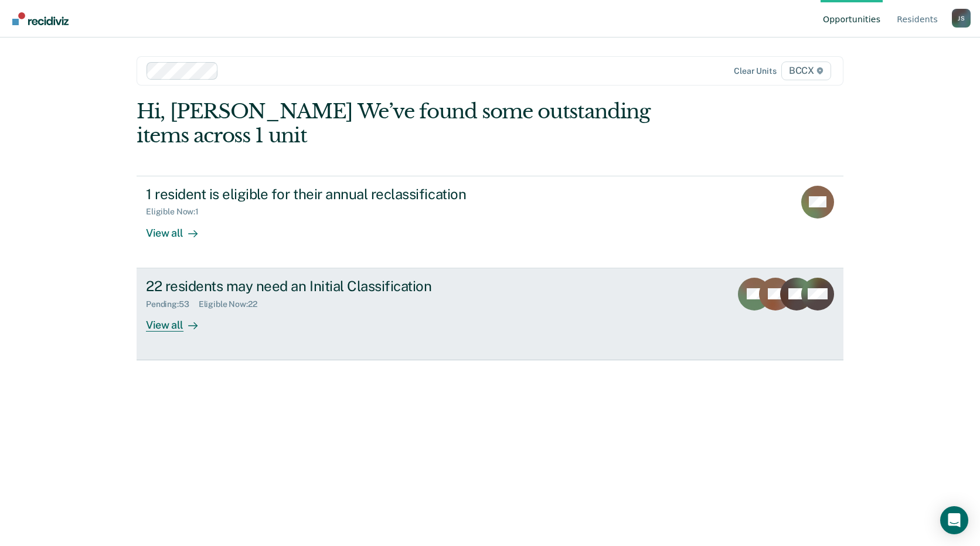 Image resolution: width=980 pixels, height=546 pixels. Describe the element at coordinates (173, 304) in the screenshot. I see `div: Pending : 53` at that location.